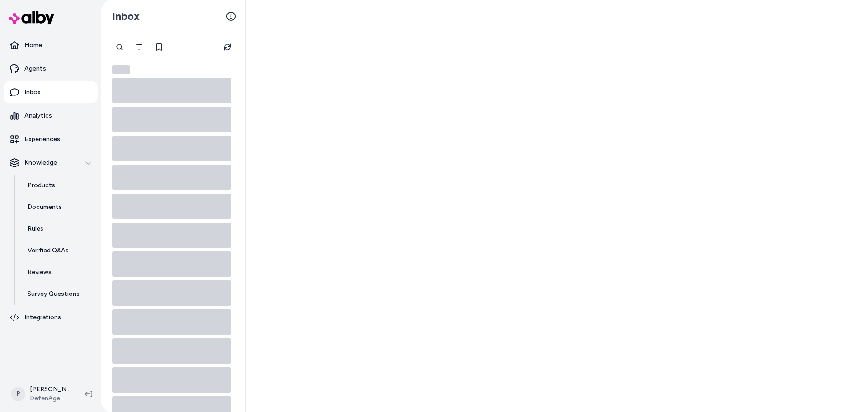 Image resolution: width=868 pixels, height=412 pixels. I want to click on a: Reviews, so click(58, 272).